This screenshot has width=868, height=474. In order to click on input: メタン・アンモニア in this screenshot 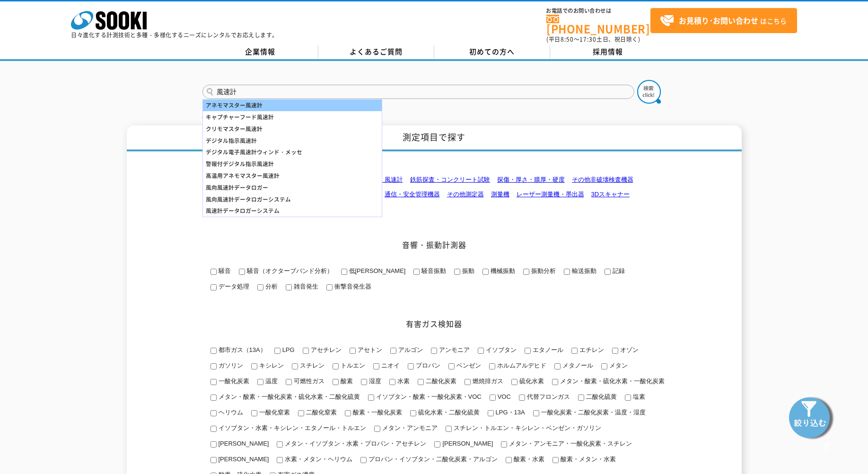, I will do `click(377, 428)`.